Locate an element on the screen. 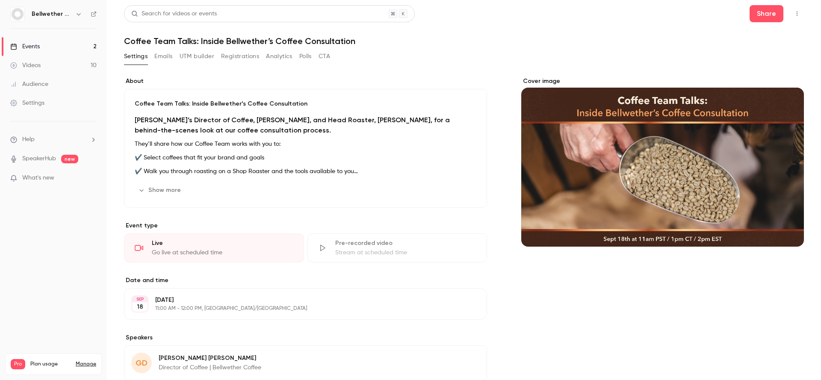  p: 18 is located at coordinates (140, 307).